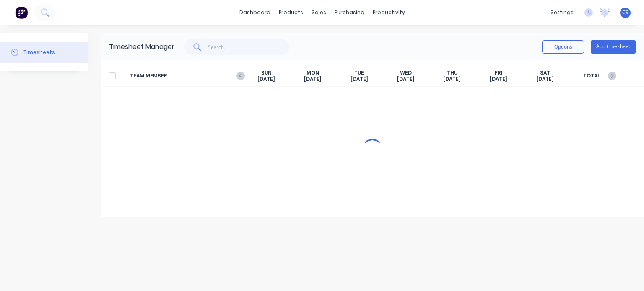 The image size is (644, 291). What do you see at coordinates (613, 47) in the screenshot?
I see `button: Add timesheet` at bounding box center [613, 47].